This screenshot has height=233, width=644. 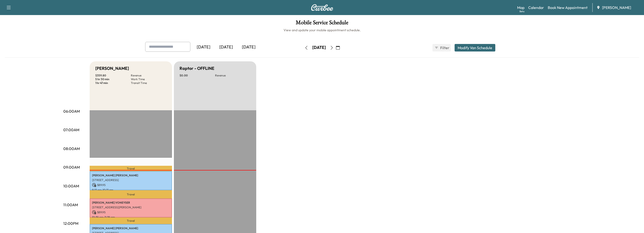 What do you see at coordinates (445, 48) in the screenshot?
I see `span: Filter` at bounding box center [445, 48].